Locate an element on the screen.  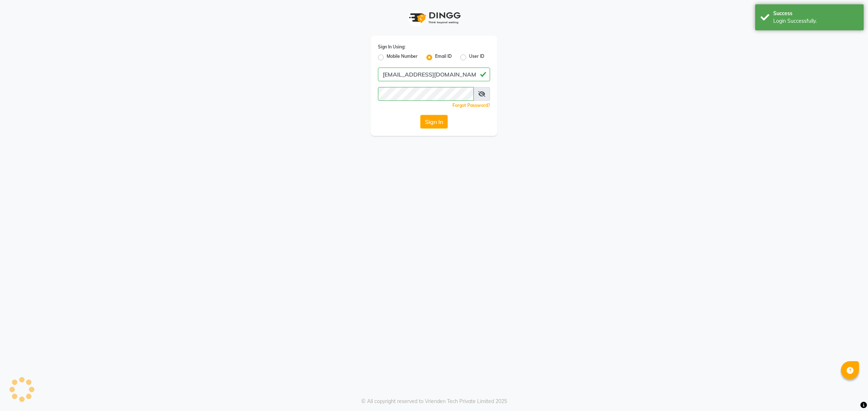
label: Email ID is located at coordinates (443, 57).